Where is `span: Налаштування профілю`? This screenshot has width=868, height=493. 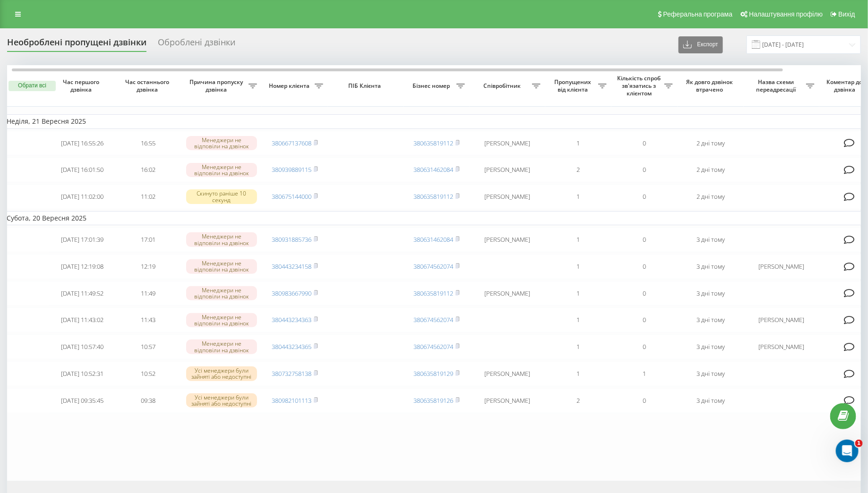 span: Налаштування профілю is located at coordinates (785, 14).